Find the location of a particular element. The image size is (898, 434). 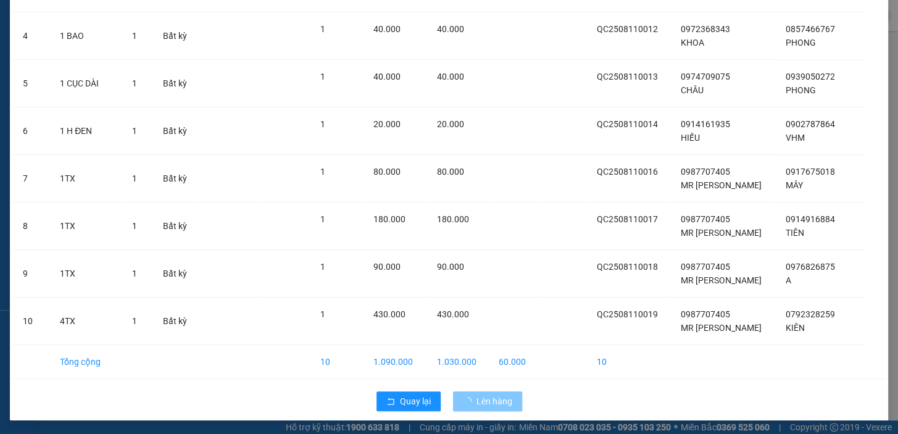

span: MÂY is located at coordinates (794, 185).